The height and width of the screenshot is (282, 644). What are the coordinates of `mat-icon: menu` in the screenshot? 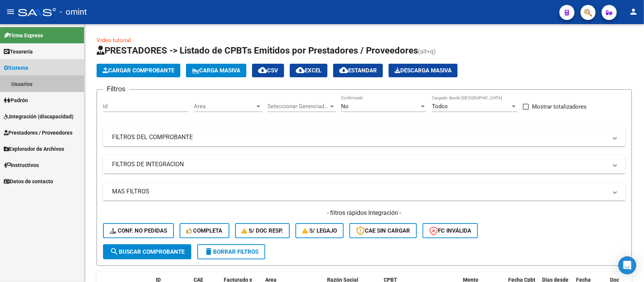 It's located at (11, 12).